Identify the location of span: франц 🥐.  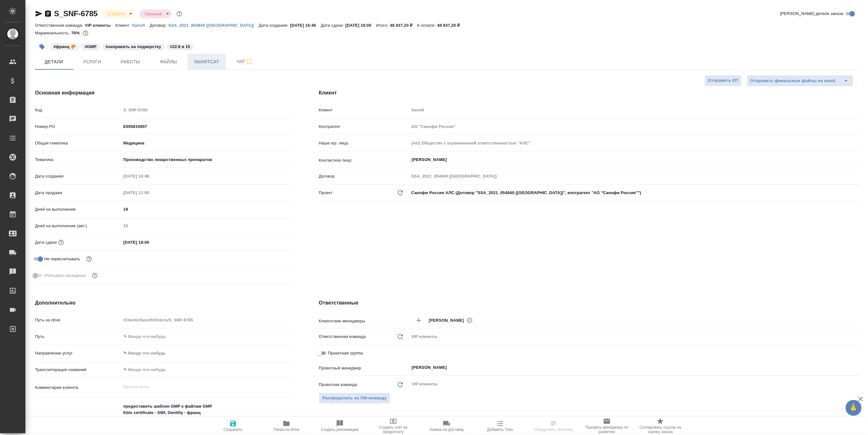
(64, 46).